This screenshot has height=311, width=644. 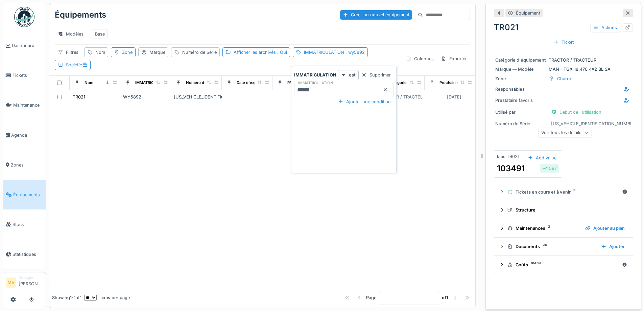 What do you see at coordinates (107, 298) in the screenshot?
I see `div: items per page` at bounding box center [107, 298].